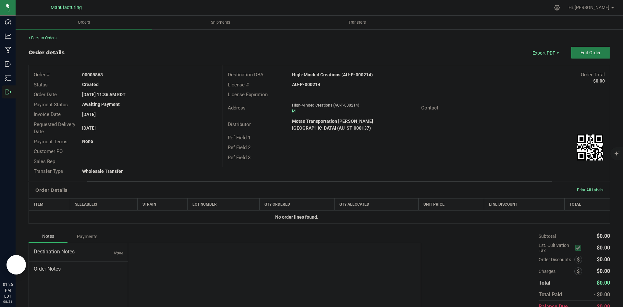 This screenshot has height=307, width=623. I want to click on span: Calculate cultivation tax, so click(579, 247).